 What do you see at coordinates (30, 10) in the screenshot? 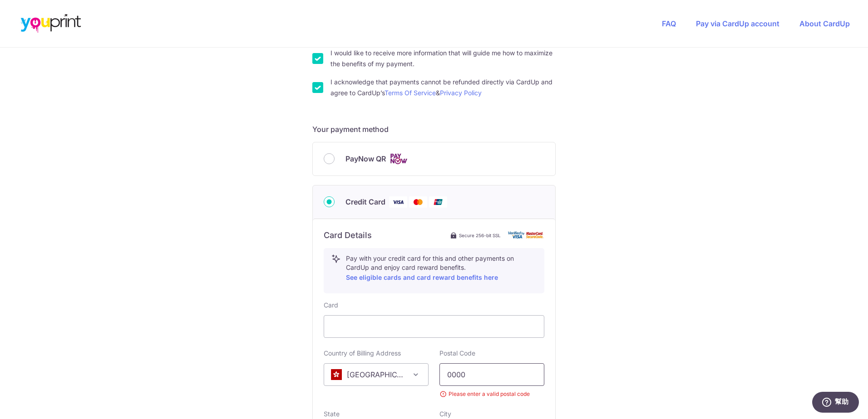
I see `span: 幫助` at bounding box center [30, 10].